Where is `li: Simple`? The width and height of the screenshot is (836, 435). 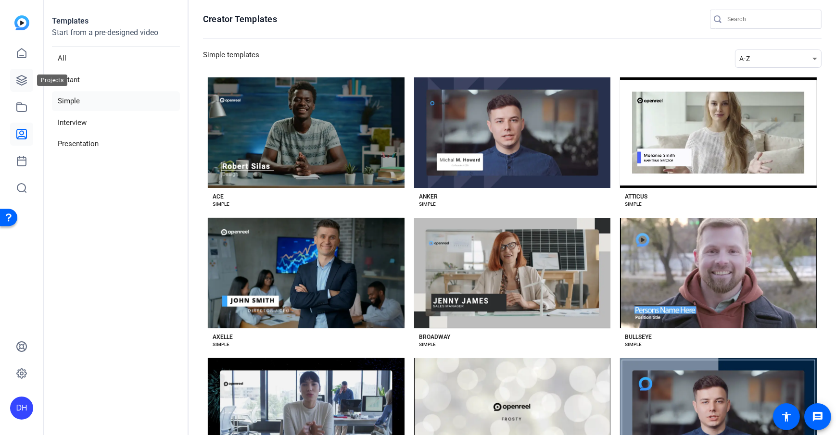
li: Simple is located at coordinates (116, 101).